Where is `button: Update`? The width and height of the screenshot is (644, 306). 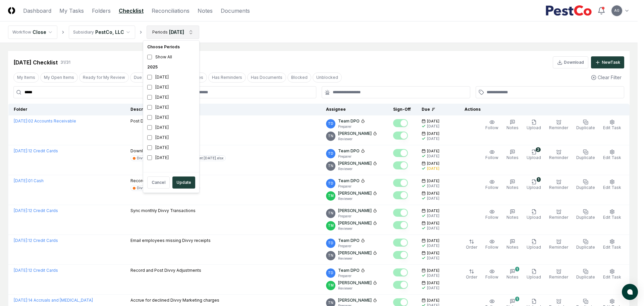 button: Update is located at coordinates (184, 182).